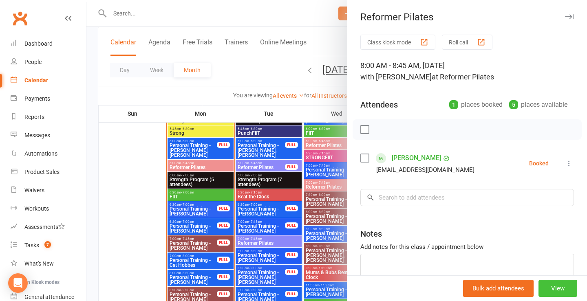 This screenshot has height=301, width=587. I want to click on a: Payments, so click(48, 99).